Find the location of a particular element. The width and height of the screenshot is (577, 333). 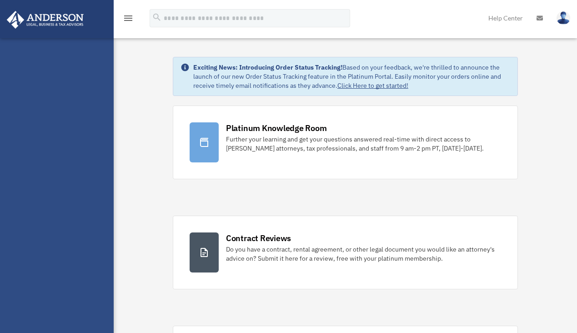

i: menu is located at coordinates (128, 18).